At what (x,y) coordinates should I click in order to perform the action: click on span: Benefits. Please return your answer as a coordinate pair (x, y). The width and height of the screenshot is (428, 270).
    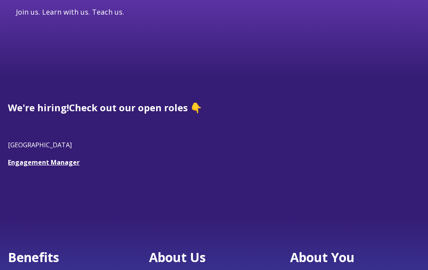
    Looking at the image, I should click on (33, 257).